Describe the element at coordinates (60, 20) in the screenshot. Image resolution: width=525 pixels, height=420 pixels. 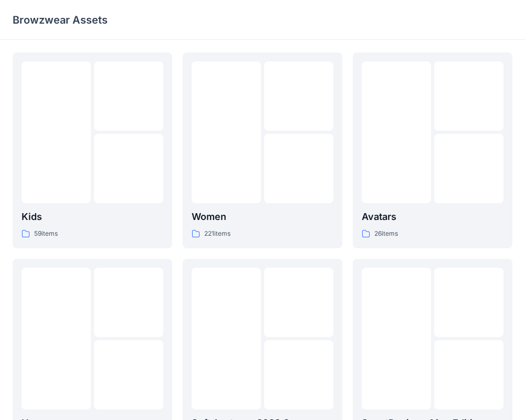
I see `p: Browzwear Assets` at that location.